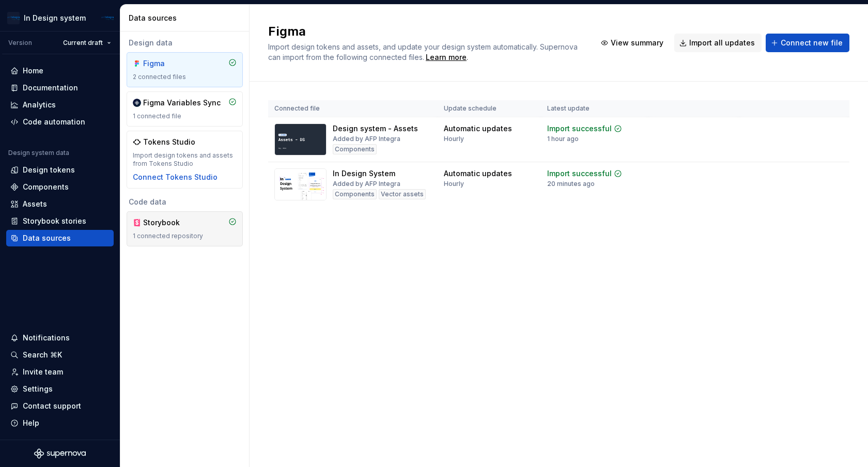 The width and height of the screenshot is (868, 467). Describe the element at coordinates (808, 43) in the screenshot. I see `button: Connect new file` at that location.